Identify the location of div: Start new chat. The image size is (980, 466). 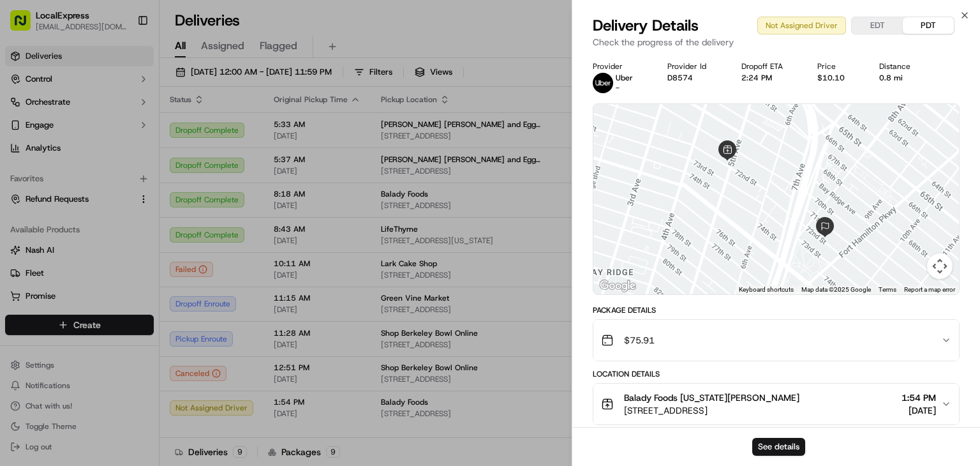
(133, 128).